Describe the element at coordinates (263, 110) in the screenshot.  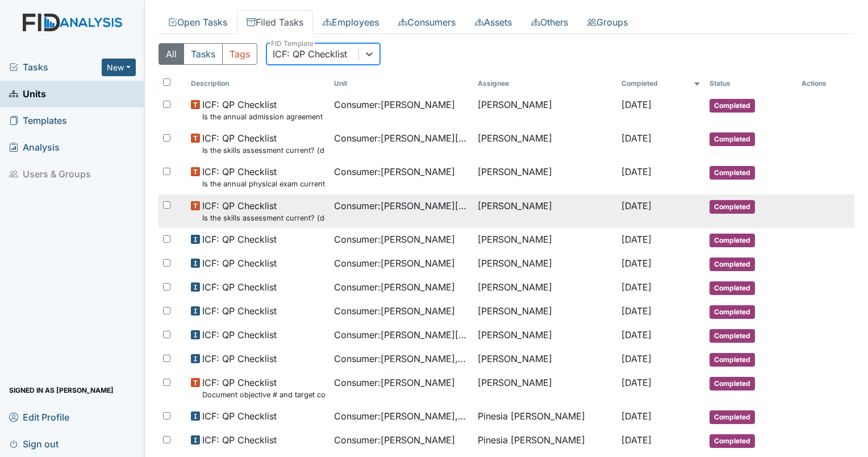
I see `span: ICF: QP Checklist Is the annual admission agreement current? (document the date in the comment se...` at that location.